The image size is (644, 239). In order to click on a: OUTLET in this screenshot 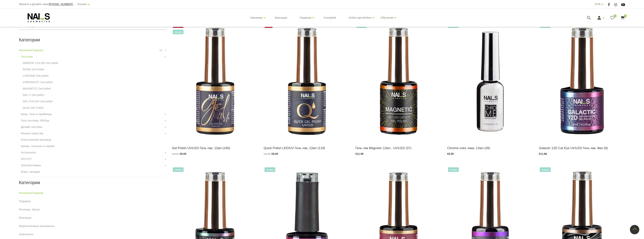, I will do `click(26, 159)`.